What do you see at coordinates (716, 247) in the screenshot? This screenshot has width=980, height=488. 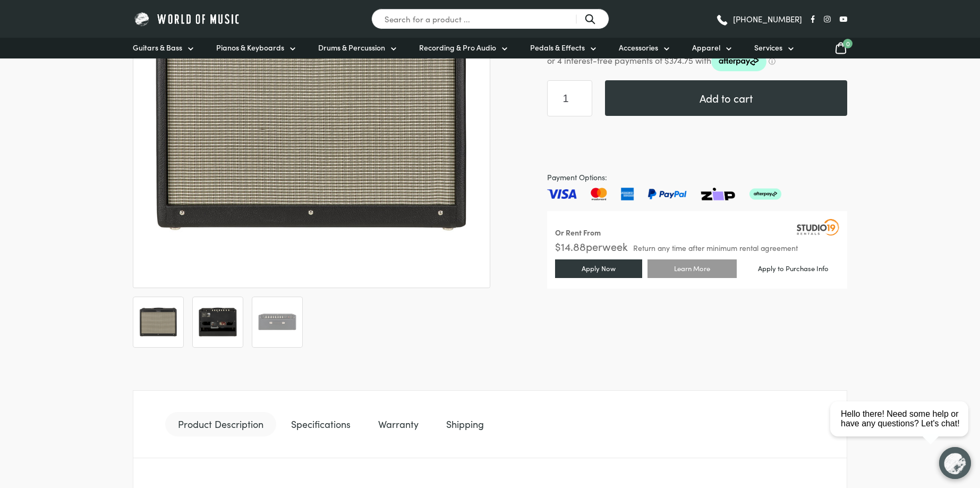 I see `span: Return any time after minimum rental agreement` at bounding box center [716, 247].